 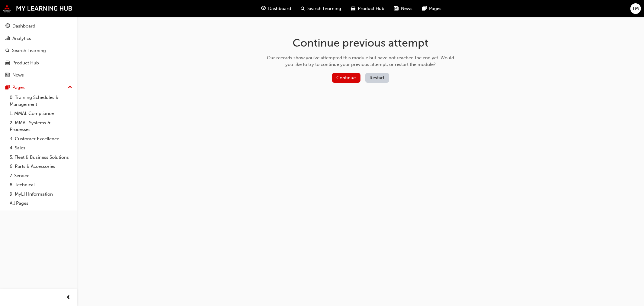 What do you see at coordinates (38, 87) in the screenshot?
I see `button: Pages` at bounding box center [38, 87].